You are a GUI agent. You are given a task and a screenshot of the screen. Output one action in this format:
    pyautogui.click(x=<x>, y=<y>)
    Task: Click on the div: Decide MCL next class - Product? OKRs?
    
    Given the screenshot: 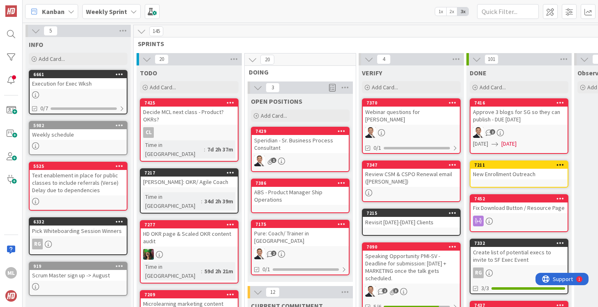 What is the action you would take?
    pyautogui.click(x=189, y=116)
    